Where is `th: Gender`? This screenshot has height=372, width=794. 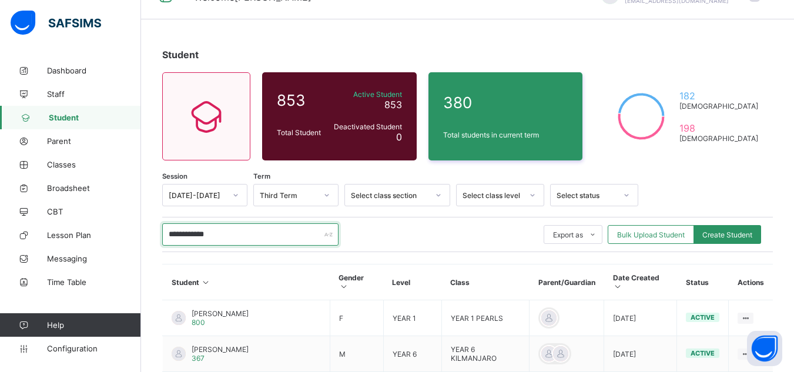 th: Gender is located at coordinates (356, 282).